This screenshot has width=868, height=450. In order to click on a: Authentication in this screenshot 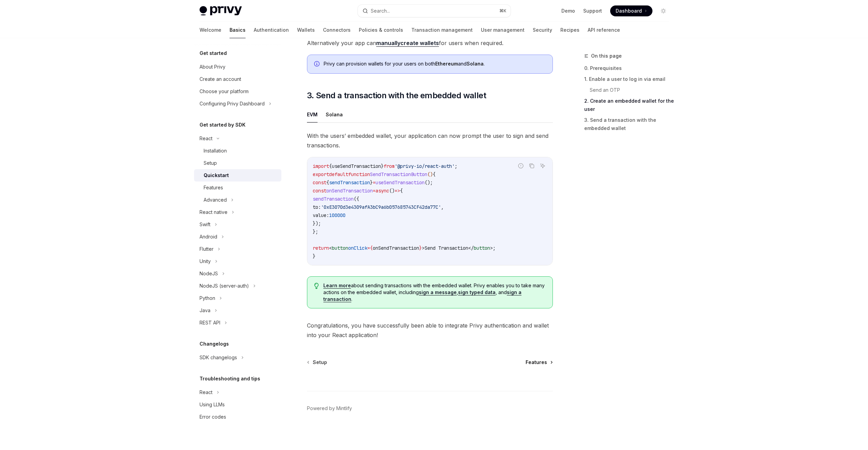, I will do `click(271, 30)`.